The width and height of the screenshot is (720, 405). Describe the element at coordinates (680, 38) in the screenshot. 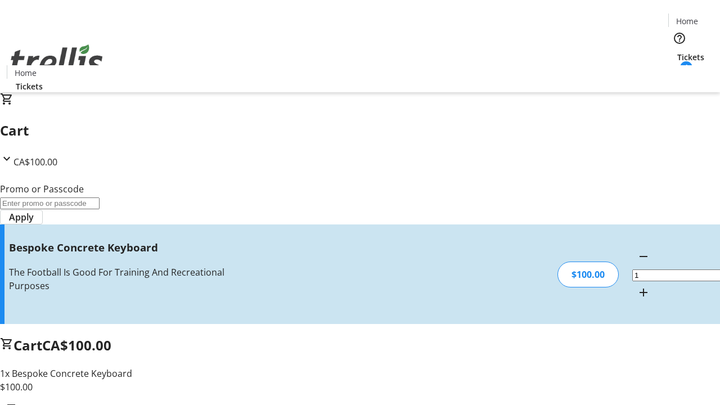

I see `button: Help` at that location.